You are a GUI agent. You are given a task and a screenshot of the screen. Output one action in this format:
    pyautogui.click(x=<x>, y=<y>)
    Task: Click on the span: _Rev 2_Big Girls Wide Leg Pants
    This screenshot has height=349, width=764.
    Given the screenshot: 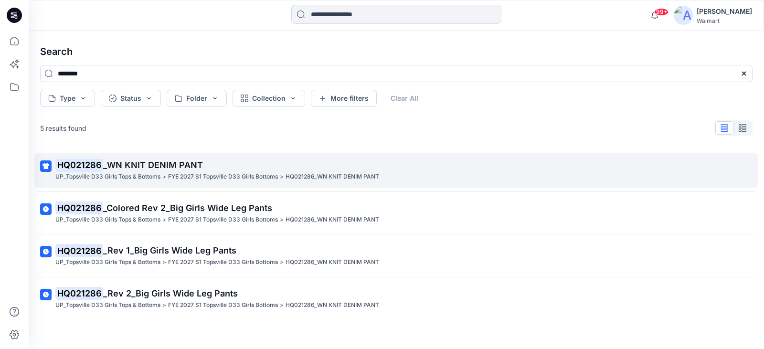 What is the action you would take?
    pyautogui.click(x=170, y=293)
    